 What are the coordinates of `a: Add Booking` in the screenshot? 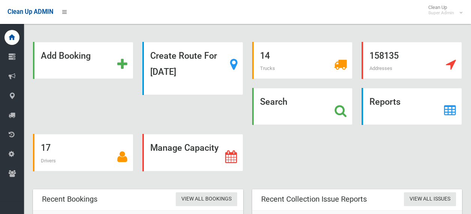 It's located at (83, 60).